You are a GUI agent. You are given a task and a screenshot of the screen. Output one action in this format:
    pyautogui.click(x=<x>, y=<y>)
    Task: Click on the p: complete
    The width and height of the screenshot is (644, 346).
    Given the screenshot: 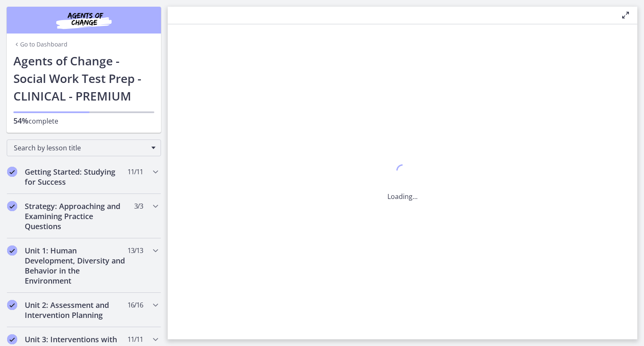 What is the action you would take?
    pyautogui.click(x=84, y=121)
    